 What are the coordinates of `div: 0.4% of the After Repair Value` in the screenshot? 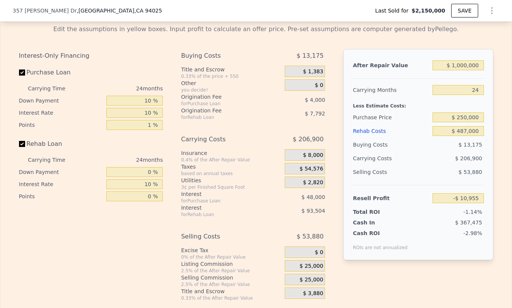 It's located at (231, 160).